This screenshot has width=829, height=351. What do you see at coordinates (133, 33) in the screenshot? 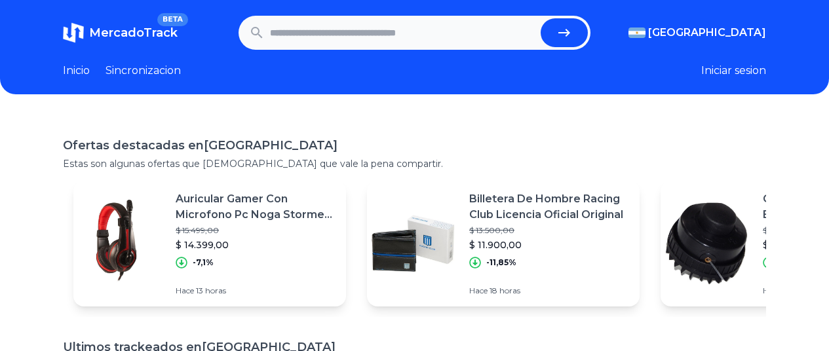
I see `span: MercadoTrack` at bounding box center [133, 33].